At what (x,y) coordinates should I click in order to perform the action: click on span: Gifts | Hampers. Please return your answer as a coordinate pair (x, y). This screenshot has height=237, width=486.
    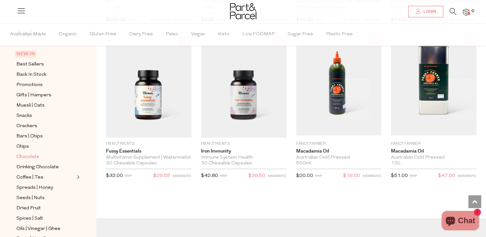
    Looking at the image, I should click on (34, 95).